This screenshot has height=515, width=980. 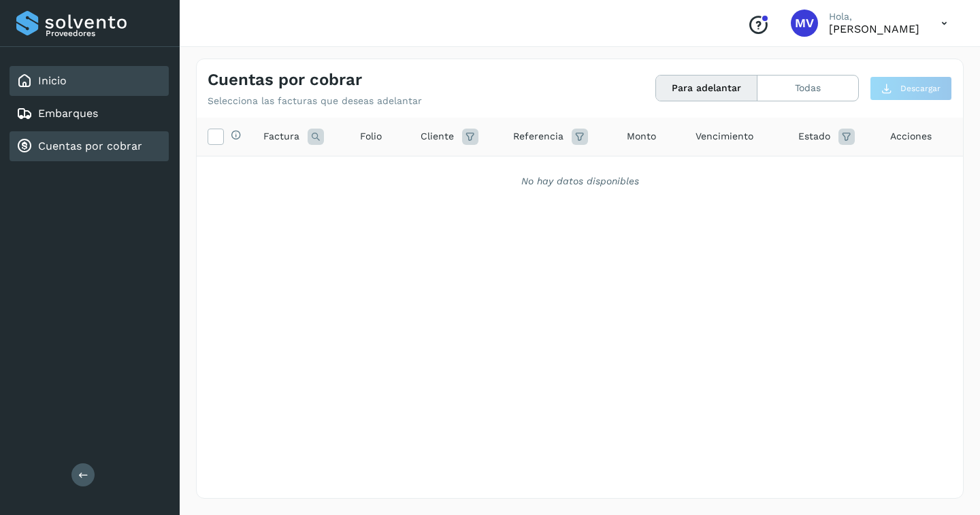 What do you see at coordinates (68, 113) in the screenshot?
I see `a: Embarques` at bounding box center [68, 113].